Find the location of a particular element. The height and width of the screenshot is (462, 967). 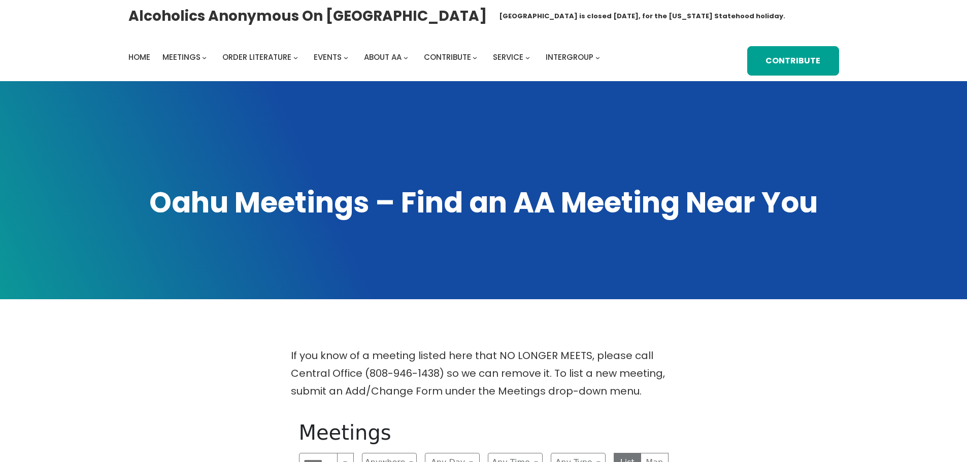

a: Home is located at coordinates (139, 57).